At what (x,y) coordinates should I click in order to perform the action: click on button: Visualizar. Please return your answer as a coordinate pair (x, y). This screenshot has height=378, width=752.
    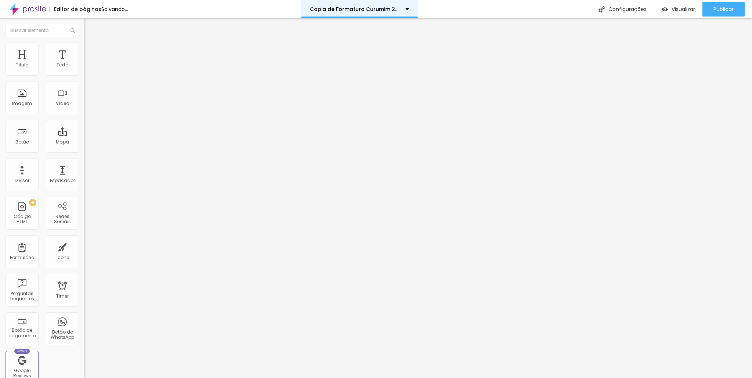
    Looking at the image, I should click on (678, 9).